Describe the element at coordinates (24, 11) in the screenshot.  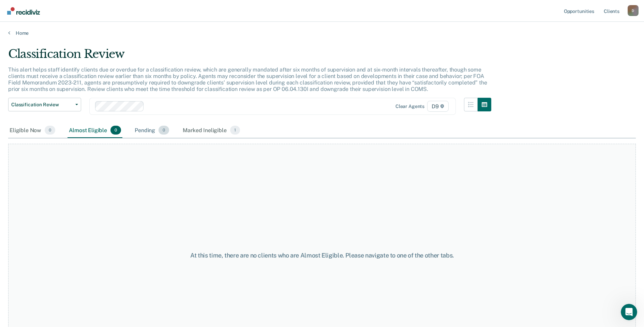
I see `img: Recidiviz` at that location.